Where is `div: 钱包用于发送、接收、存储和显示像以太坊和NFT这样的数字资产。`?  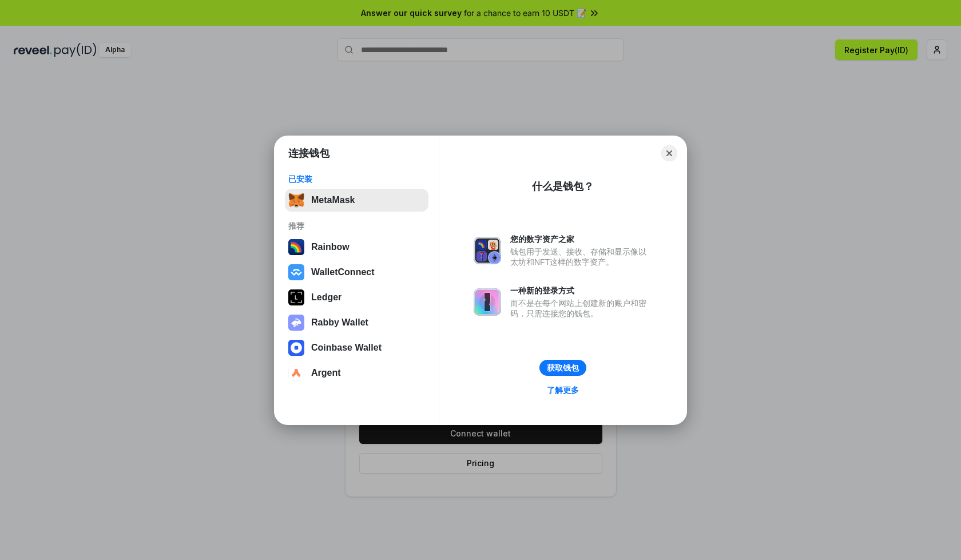 div: 钱包用于发送、接收、存储和显示像以太坊和NFT这样的数字资产。 is located at coordinates (582, 257).